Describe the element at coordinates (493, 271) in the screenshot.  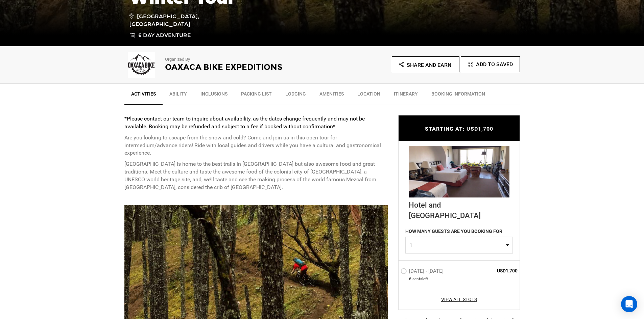
I see `span: USD1,700` at that location.